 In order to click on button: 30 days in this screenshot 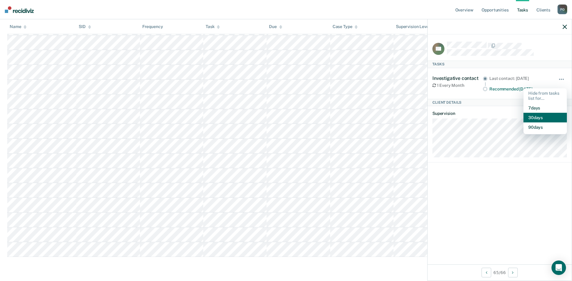, I will do `click(546, 118)`.